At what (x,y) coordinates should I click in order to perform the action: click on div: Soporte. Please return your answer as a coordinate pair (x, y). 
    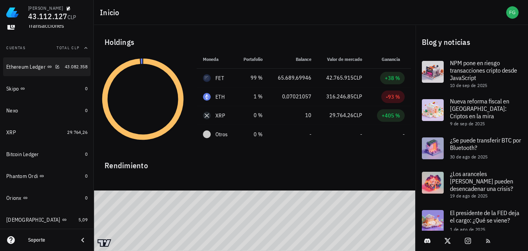
    Looking at the image, I should click on (50, 240).